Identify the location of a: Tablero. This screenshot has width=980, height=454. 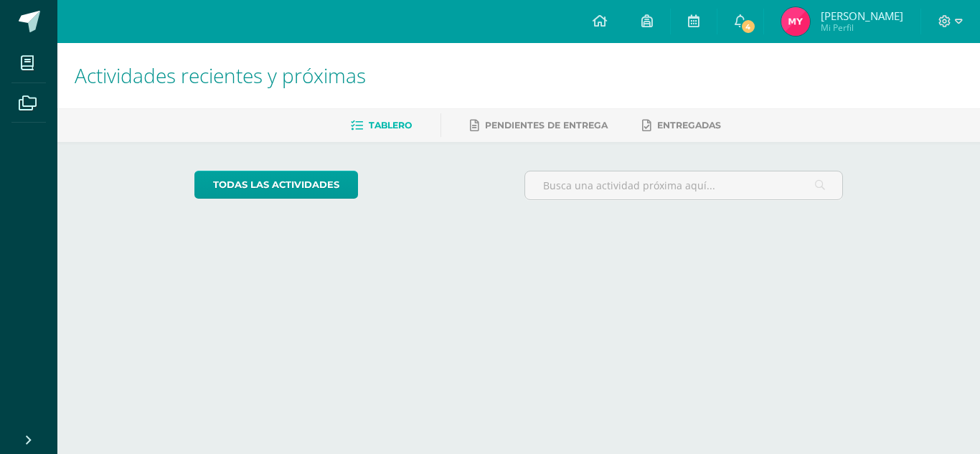
(381, 126).